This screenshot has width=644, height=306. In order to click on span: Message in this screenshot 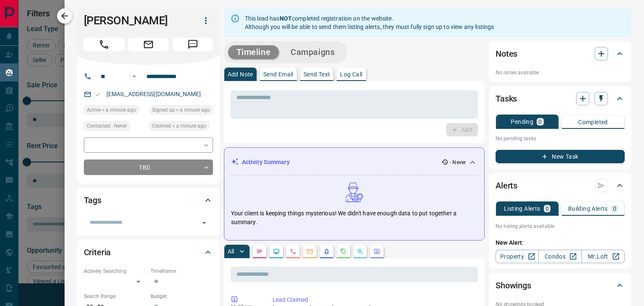, I will do `click(193, 45)`.